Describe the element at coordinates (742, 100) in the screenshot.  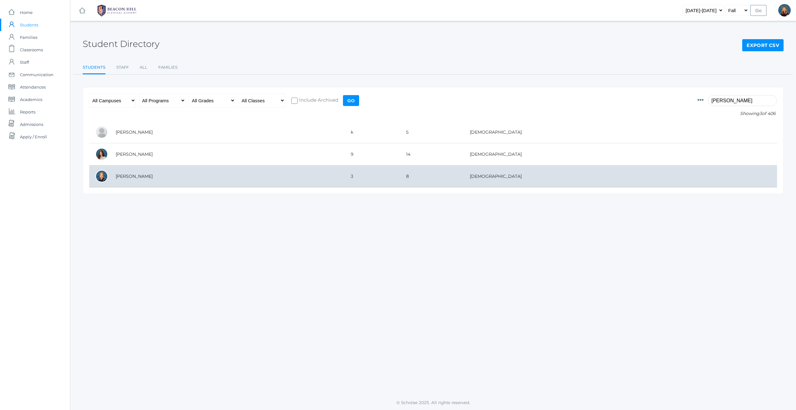
I see `input: Filter by name` at that location.